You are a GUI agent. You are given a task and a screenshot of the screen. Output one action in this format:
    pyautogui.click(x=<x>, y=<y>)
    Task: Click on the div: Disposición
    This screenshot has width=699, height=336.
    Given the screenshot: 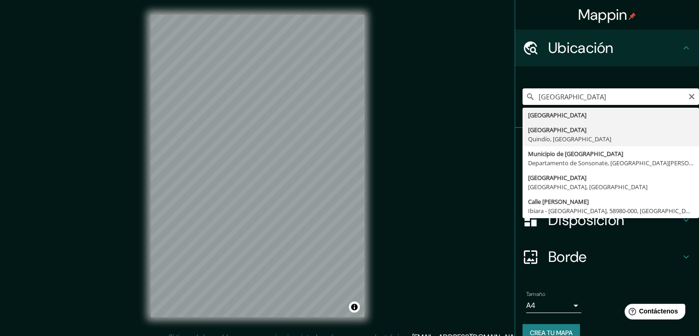 What is the action you would take?
    pyautogui.click(x=607, y=220)
    